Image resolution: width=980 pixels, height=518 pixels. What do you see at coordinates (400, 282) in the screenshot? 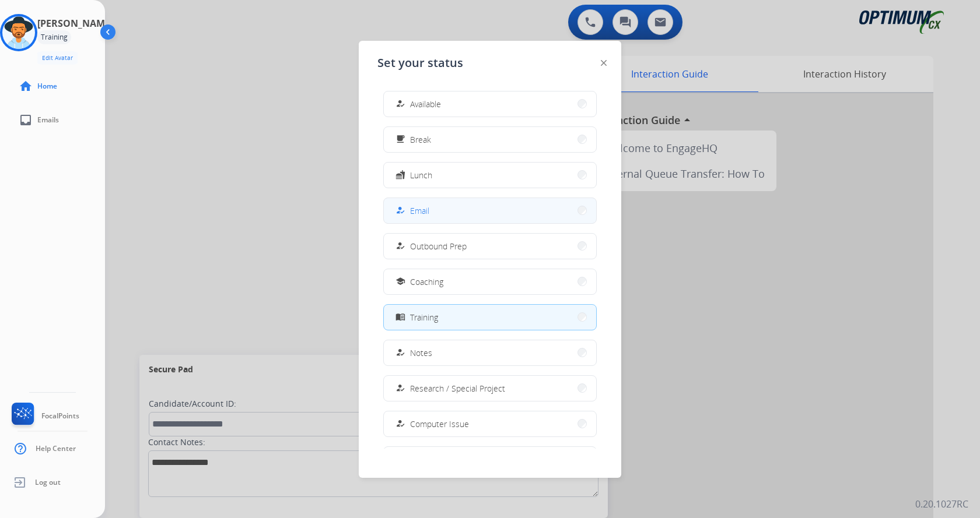
I see `mat-icon: school` at bounding box center [400, 282].